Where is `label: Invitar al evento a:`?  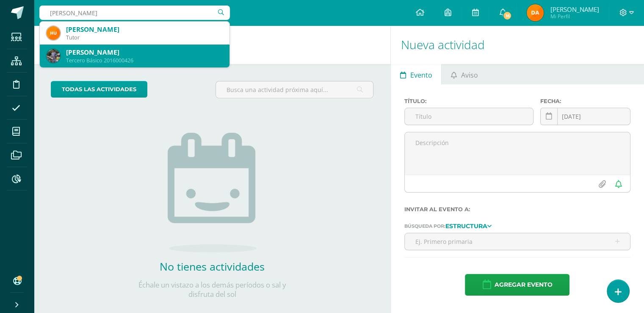
label: Invitar al evento a: is located at coordinates (518, 209).